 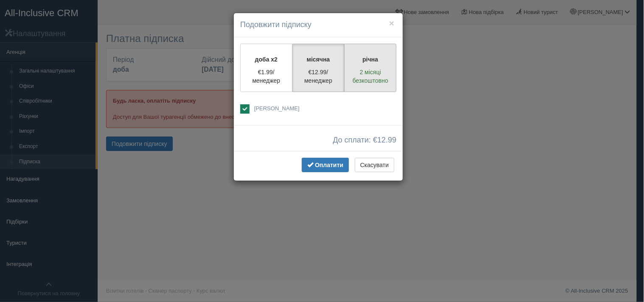 I want to click on button: Скасувати, so click(x=375, y=165).